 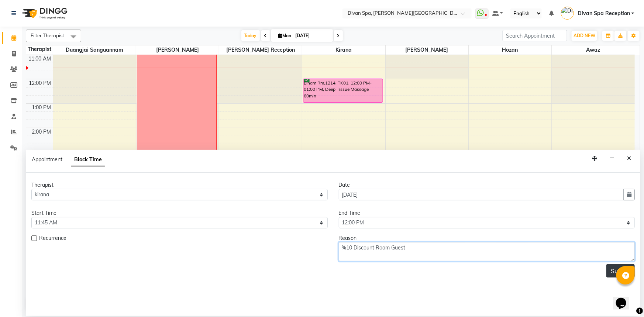 What do you see at coordinates (88, 160) in the screenshot?
I see `span: Block Time` at bounding box center [88, 160].